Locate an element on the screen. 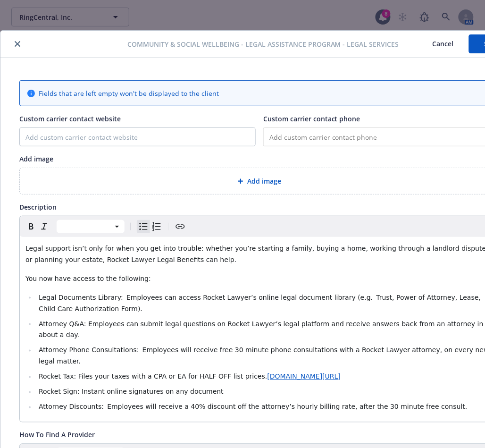 This screenshot has height=448, width=485. input: Add custom carrier contact website is located at coordinates (137, 137).